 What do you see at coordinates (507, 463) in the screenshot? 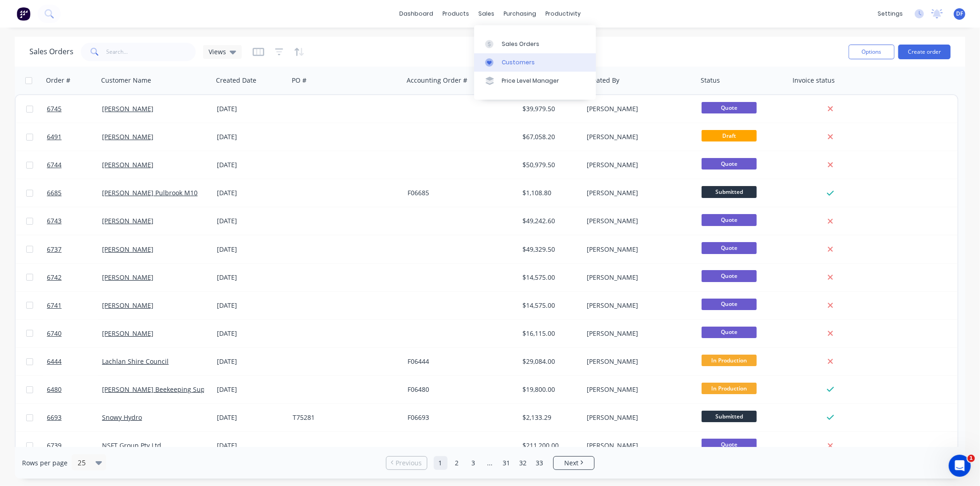
I see `a: Page 31` at bounding box center [507, 463].